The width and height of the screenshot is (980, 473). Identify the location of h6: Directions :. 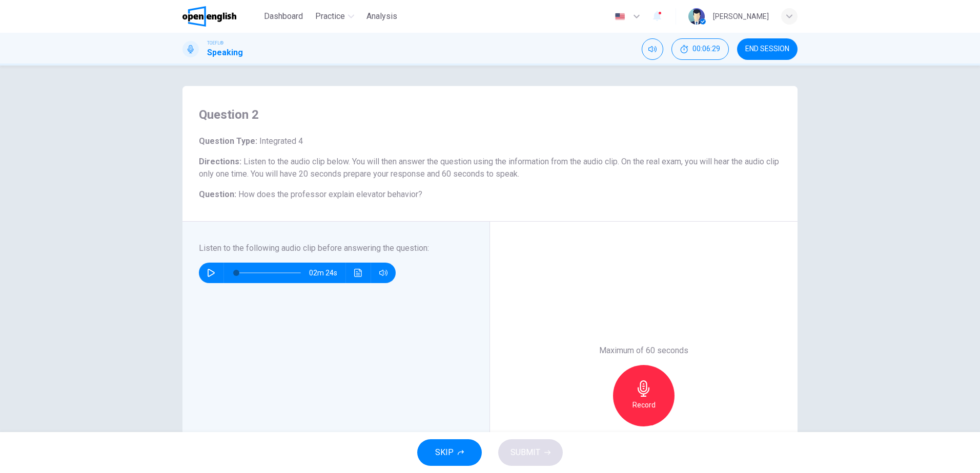
(490, 168).